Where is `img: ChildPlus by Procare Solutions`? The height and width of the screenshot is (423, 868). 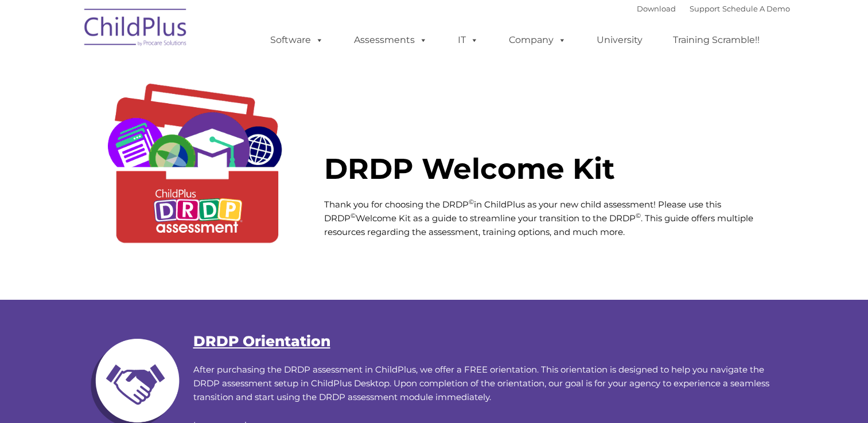 img: ChildPlus by Procare Solutions is located at coordinates (136, 29).